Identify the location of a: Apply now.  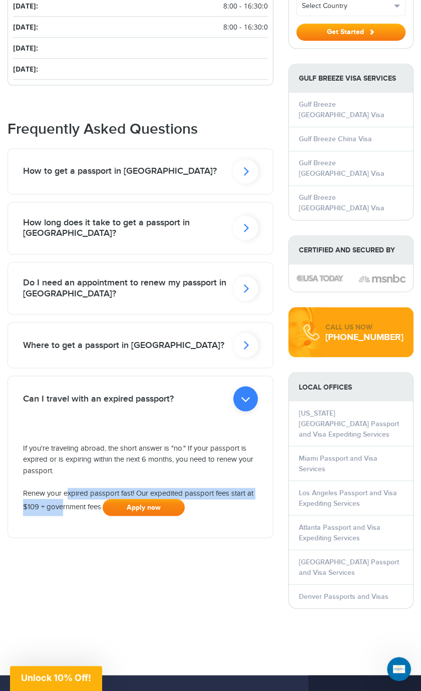
(144, 507).